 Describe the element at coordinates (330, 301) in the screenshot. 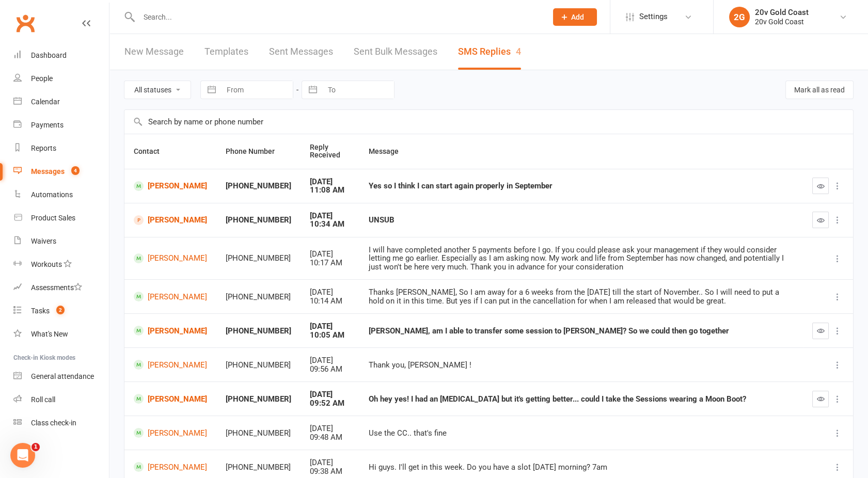

I see `div: 10:14 AM` at that location.